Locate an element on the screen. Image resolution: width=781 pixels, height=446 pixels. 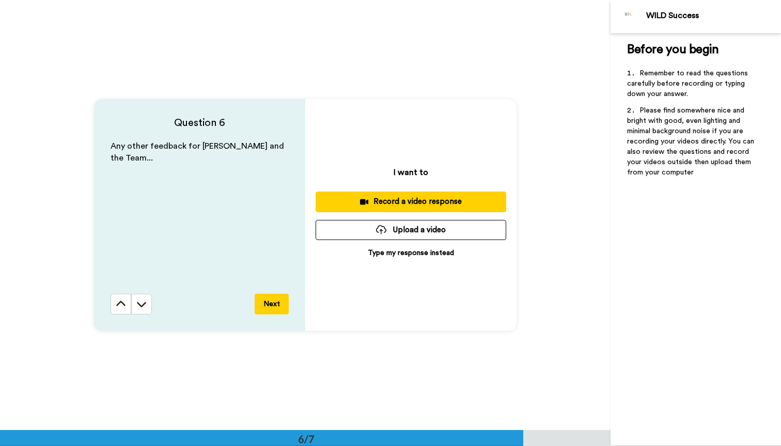
h4: Question 6 is located at coordinates (199, 123).